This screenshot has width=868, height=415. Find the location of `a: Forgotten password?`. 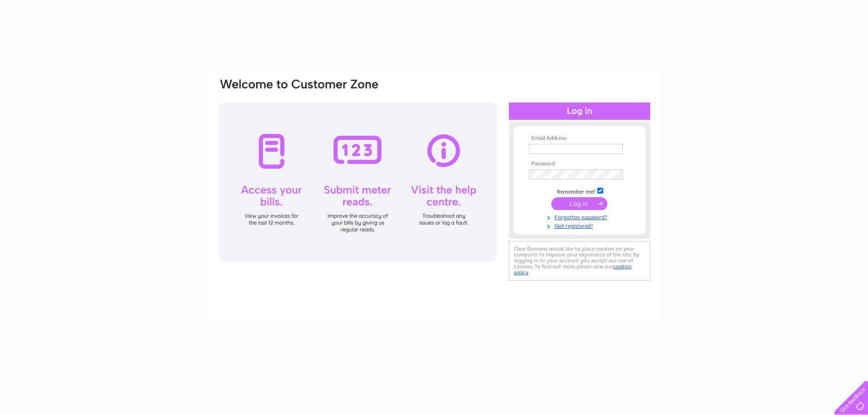

a: Forgotten password? is located at coordinates (581, 217).